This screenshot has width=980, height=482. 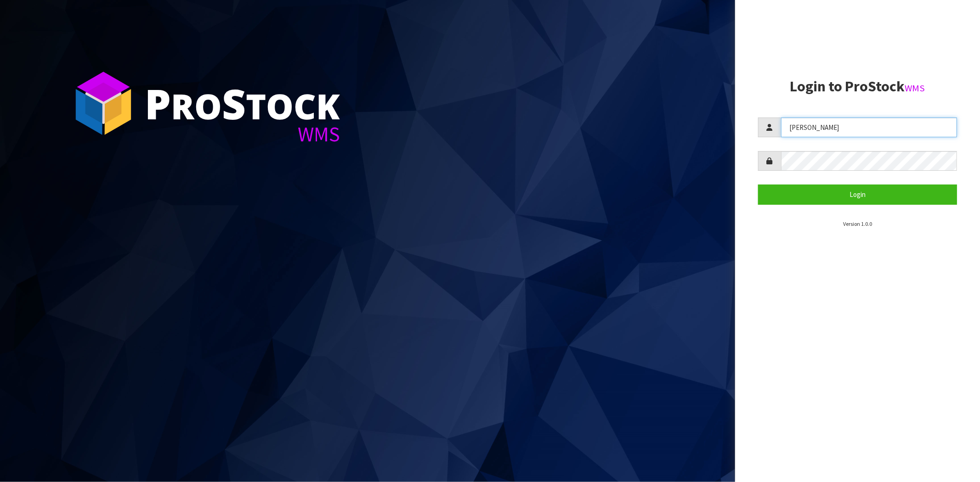 What do you see at coordinates (869, 127) in the screenshot?
I see `input: Username` at bounding box center [869, 127].